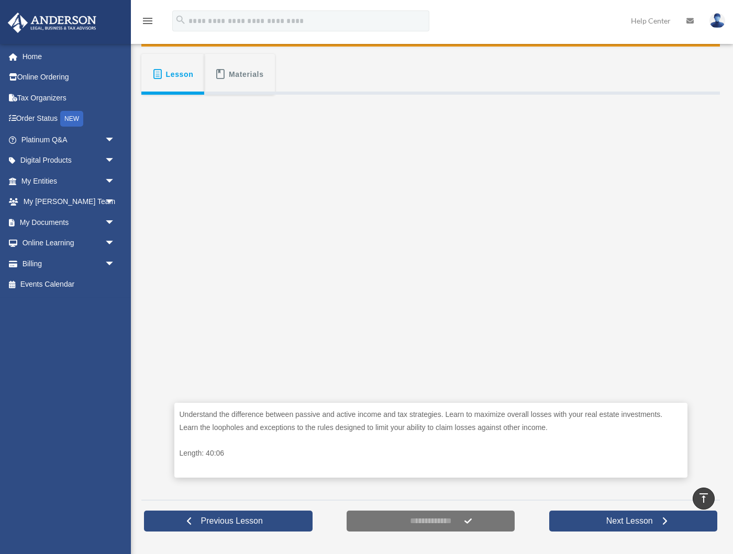 The height and width of the screenshot is (554, 733). I want to click on p: Length: 40:06, so click(431, 453).